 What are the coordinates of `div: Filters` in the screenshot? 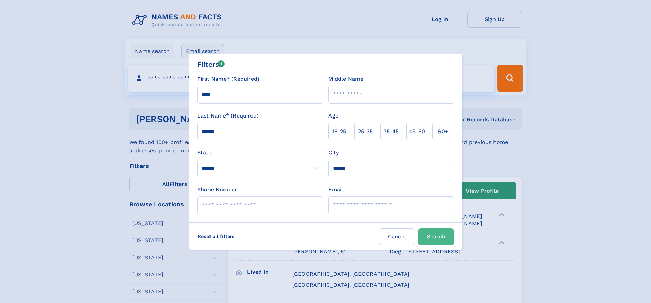 It's located at (211, 64).